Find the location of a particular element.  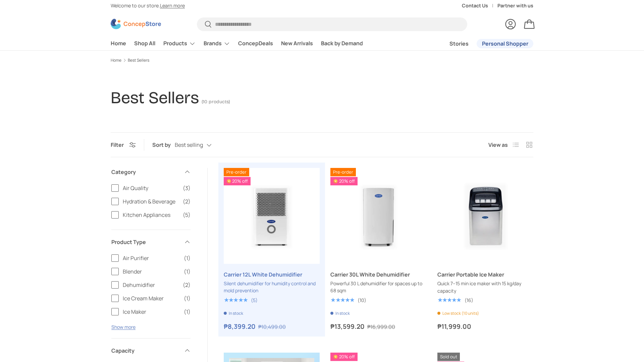

nav: Breadcrumbs is located at coordinates (322, 60).